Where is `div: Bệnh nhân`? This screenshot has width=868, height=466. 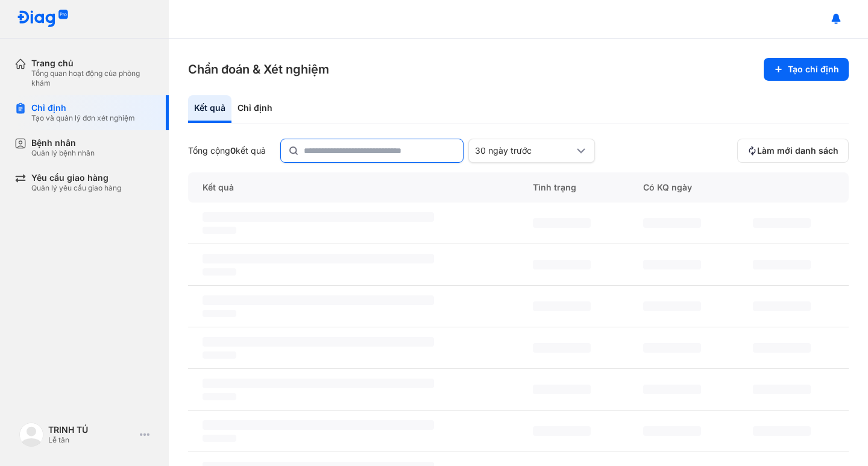 div: Bệnh nhân is located at coordinates (63, 143).